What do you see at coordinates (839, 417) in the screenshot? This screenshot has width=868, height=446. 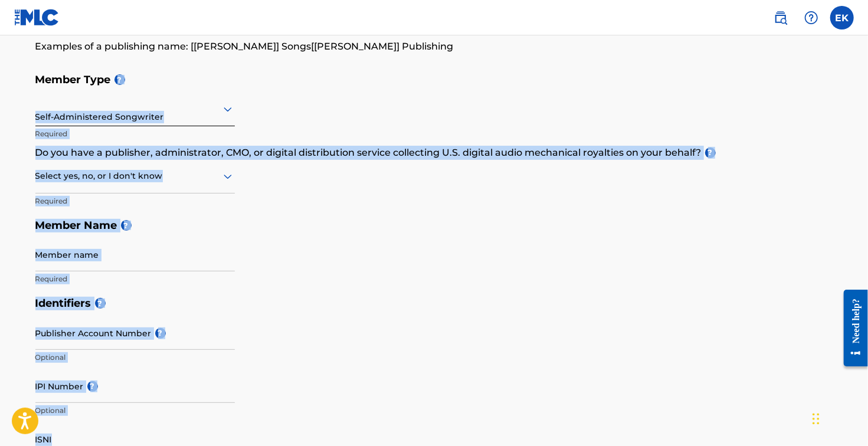 I see `div: Chat Widget` at bounding box center [839, 417].